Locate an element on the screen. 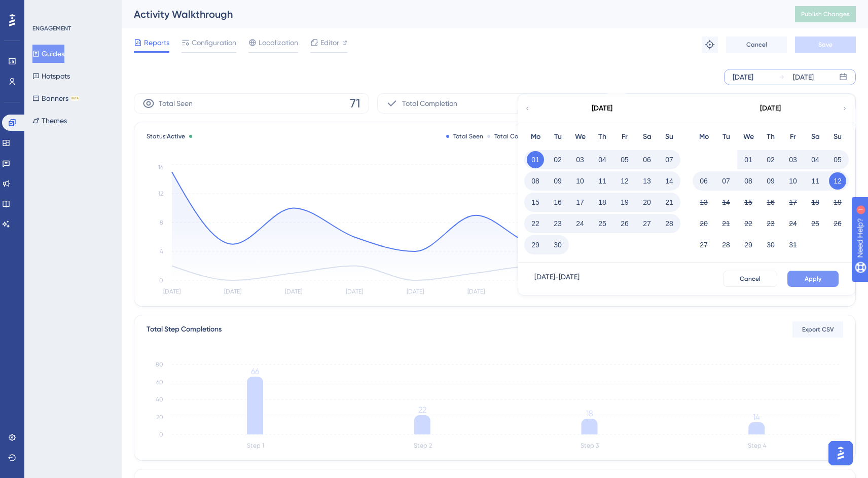 The image size is (868, 478). button: Open AI Assistant Launcher is located at coordinates (15, 15).